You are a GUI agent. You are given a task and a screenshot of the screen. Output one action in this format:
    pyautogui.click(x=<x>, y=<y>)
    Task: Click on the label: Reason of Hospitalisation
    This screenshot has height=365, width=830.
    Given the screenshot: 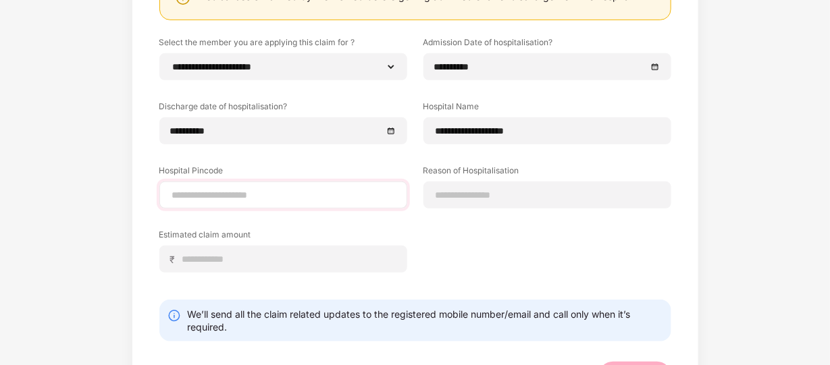 What is the action you would take?
    pyautogui.click(x=547, y=173)
    